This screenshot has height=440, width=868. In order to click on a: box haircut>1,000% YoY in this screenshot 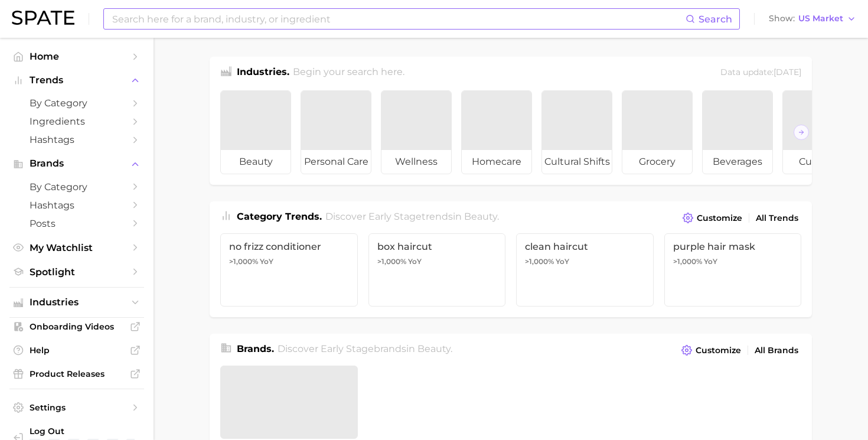, I will do `click(437, 270)`.